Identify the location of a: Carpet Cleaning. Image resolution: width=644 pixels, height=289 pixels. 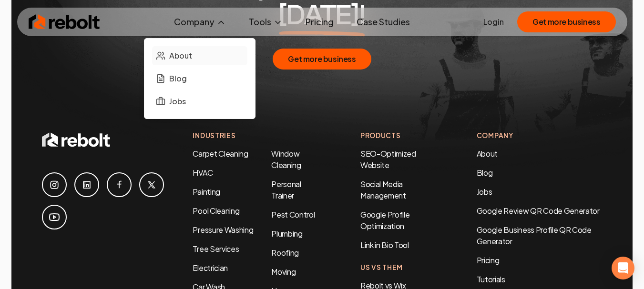
(220, 153).